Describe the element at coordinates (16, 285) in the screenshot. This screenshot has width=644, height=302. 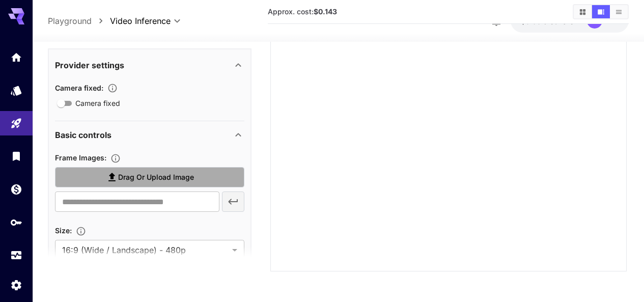
I see `div: Settings` at that location.